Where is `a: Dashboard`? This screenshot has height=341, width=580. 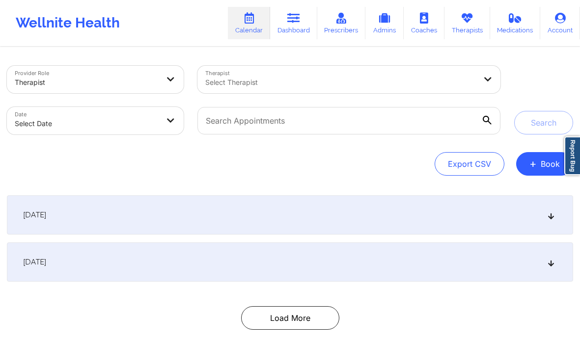 a: Dashboard is located at coordinates (294, 23).